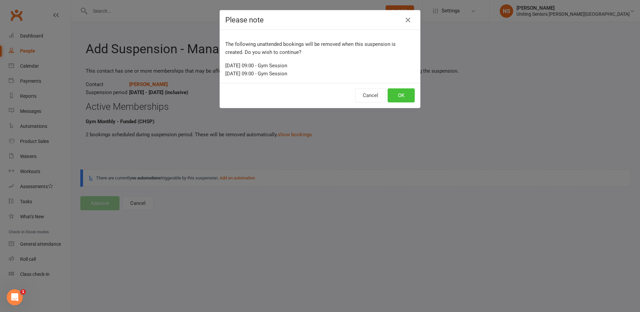 This screenshot has width=640, height=312. What do you see at coordinates (320, 20) in the screenshot?
I see `h4: Please note` at bounding box center [320, 20].